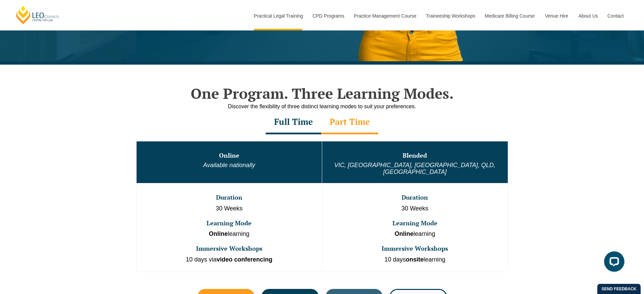 The width and height of the screenshot is (644, 294). Describe the element at coordinates (293, 122) in the screenshot. I see `div: Full Time` at that location.